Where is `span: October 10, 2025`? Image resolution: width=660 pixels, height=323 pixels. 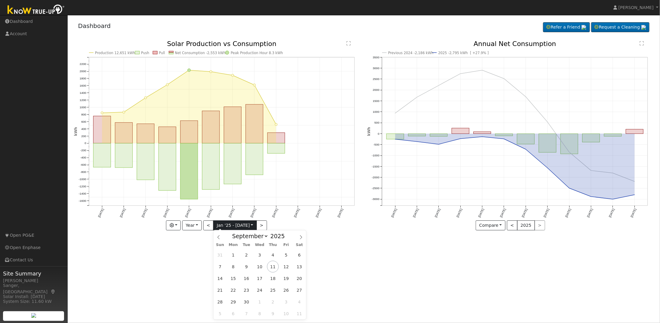
span: October 10, 2025 is located at coordinates (286, 313).